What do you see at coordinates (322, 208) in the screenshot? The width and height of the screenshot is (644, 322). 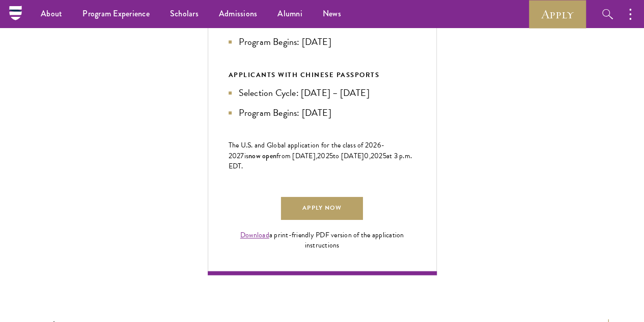 I see `a: Apply Now` at bounding box center [322, 208].